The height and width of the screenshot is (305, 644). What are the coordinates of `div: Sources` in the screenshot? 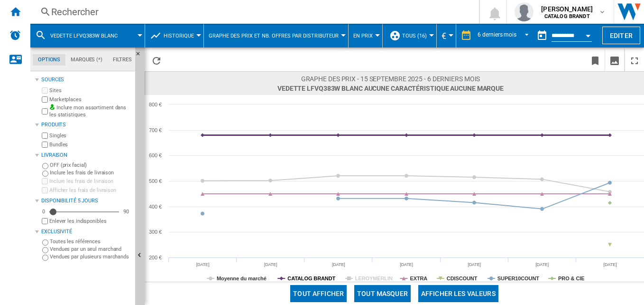 It's located at (86, 80).